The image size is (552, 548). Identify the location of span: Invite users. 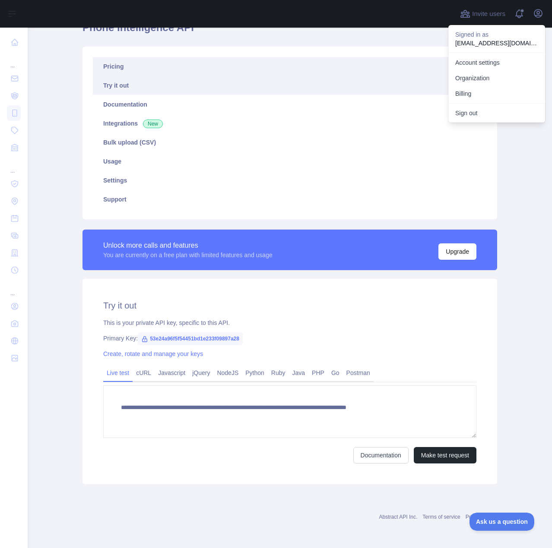
(488, 14).